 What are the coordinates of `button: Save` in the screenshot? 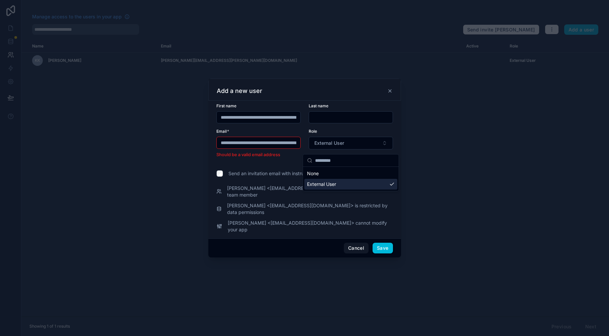 It's located at (383, 248).